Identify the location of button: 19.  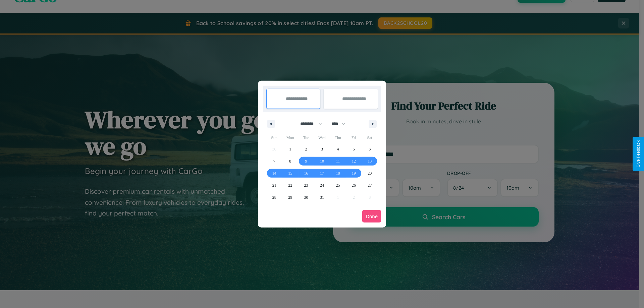
(353, 173).